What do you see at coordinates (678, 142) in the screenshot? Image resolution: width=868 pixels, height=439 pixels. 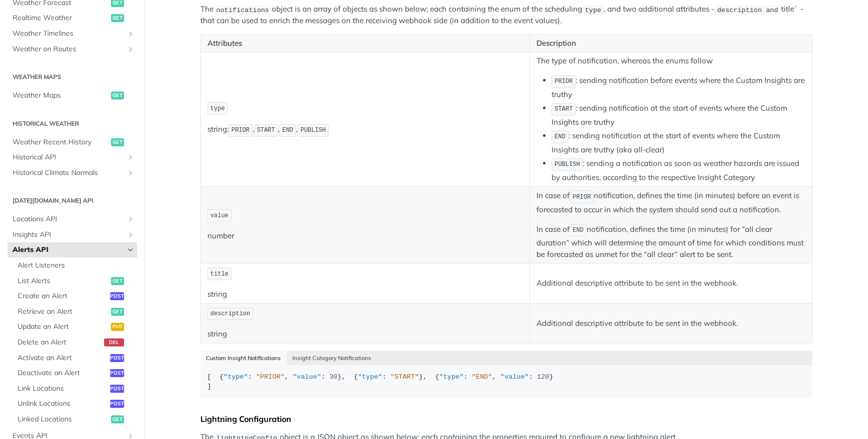 I see `li: : sending notification at the start of events where the Custom Insights are truthy (aka all-clear)` at bounding box center [678, 142].